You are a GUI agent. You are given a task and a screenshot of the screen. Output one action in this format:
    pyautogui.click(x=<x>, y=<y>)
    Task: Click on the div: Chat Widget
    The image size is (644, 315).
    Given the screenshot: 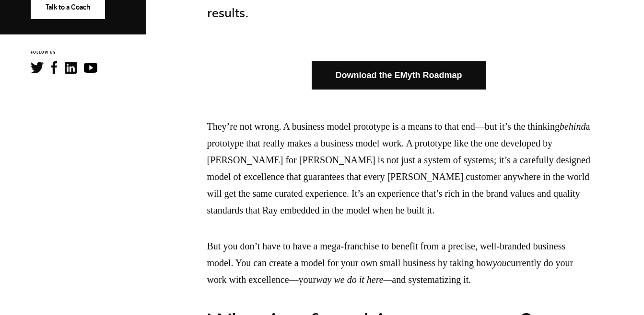 What is the action you would take?
    pyautogui.click(x=619, y=292)
    